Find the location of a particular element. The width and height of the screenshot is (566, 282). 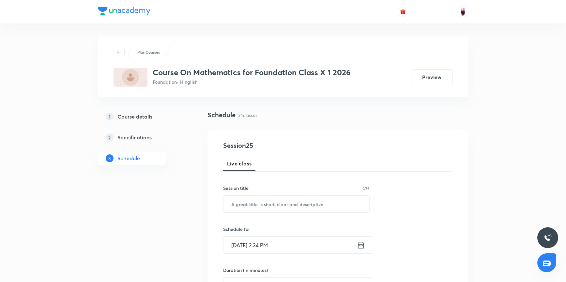

input: A great title is short, clear and descriptive is located at coordinates (296, 204).